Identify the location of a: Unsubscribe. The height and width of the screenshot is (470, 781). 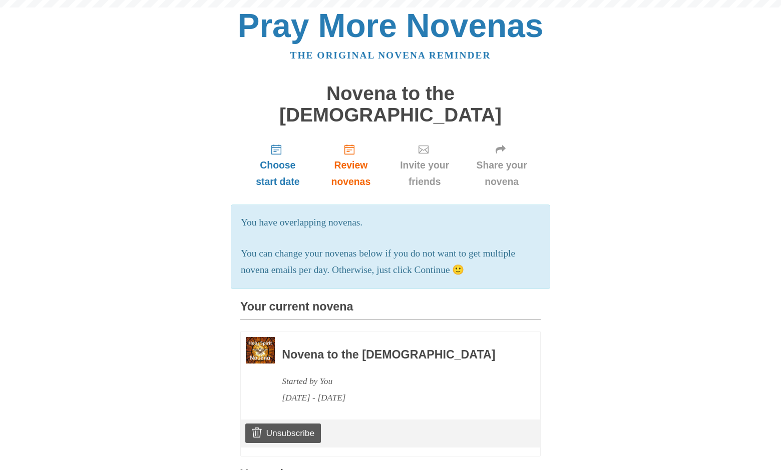
(283, 433).